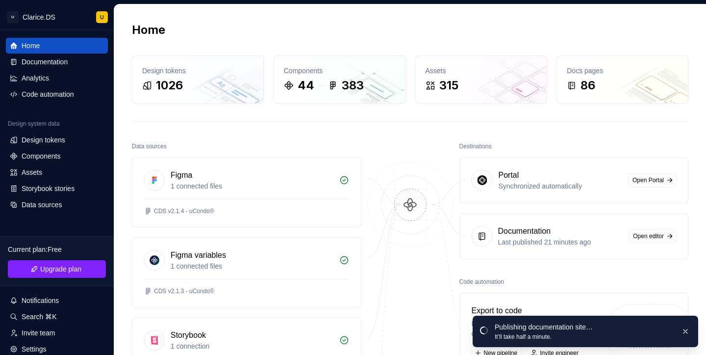  Describe the element at coordinates (584, 327) in the screenshot. I see `div: Publishing documentation site…` at that location.